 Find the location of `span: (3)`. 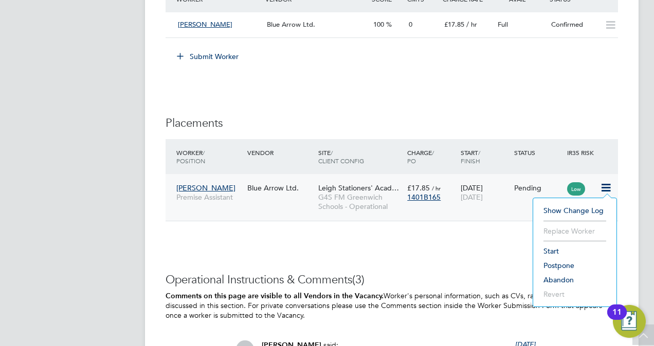

span: (3) is located at coordinates (358, 280).